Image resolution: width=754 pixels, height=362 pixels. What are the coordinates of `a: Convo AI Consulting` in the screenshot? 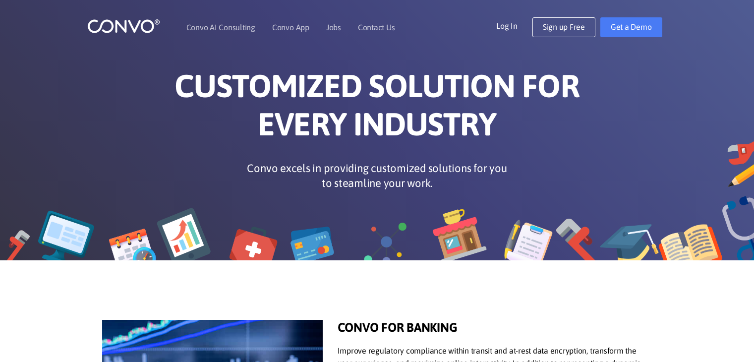 It's located at (221, 27).